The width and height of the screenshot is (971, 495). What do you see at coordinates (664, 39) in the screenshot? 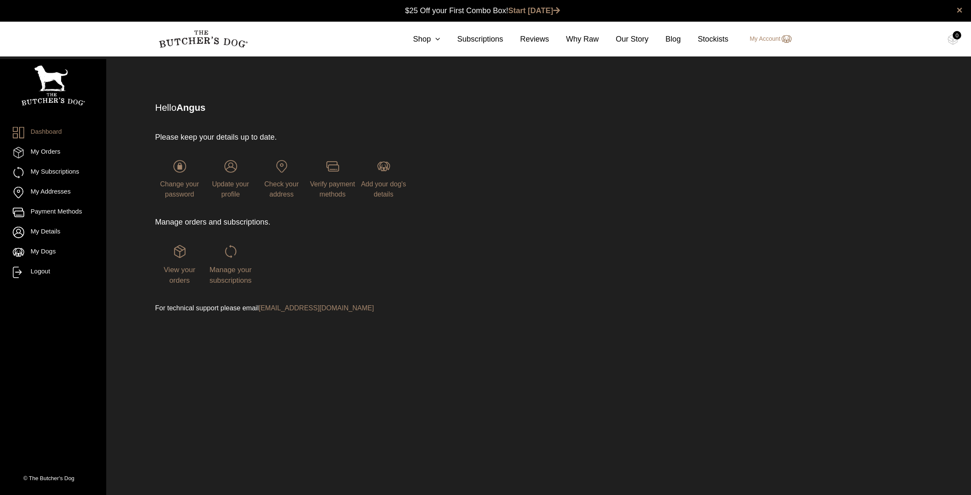
I see `a: Blog` at bounding box center [664, 39].